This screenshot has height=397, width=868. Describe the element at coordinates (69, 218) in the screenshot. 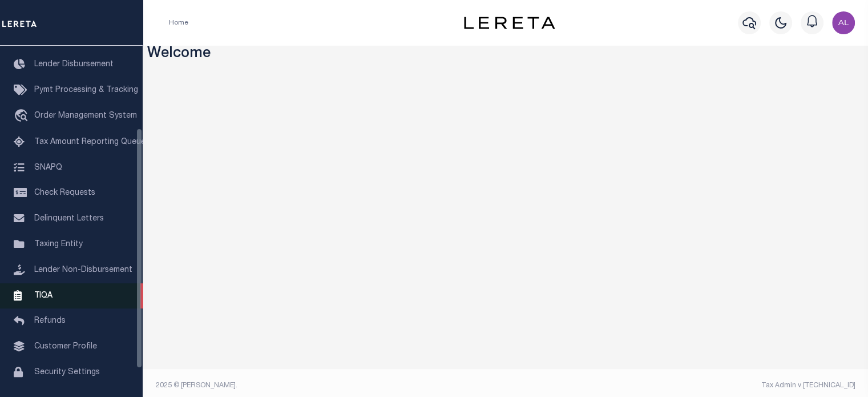

I see `span: Delinquent Letters` at that location.